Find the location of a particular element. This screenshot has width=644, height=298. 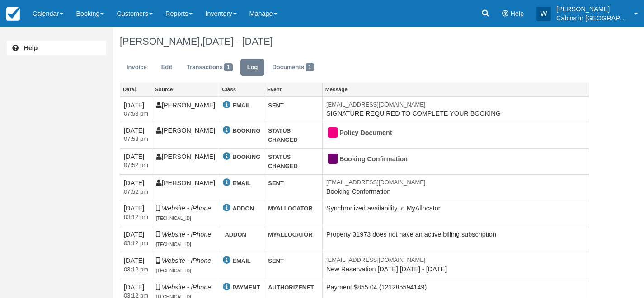

div: Policy Document is located at coordinates (452, 133).